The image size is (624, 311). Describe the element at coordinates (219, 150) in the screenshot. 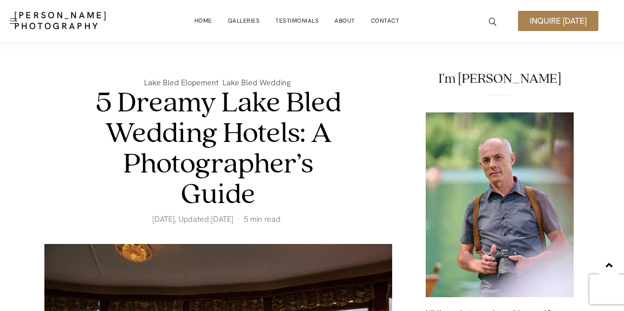

I see `h1: 5 Dreamy Lake Bled Wedding Hotels: A Photographer’s Guide` at that location.